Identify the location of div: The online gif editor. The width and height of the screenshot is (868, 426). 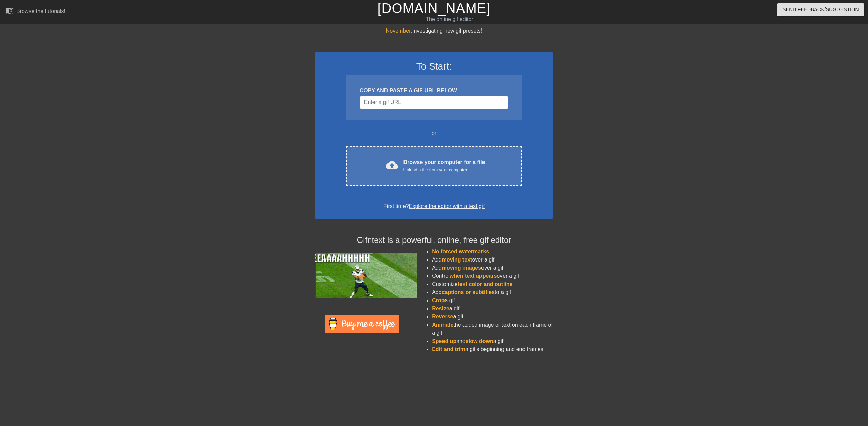
(449, 19).